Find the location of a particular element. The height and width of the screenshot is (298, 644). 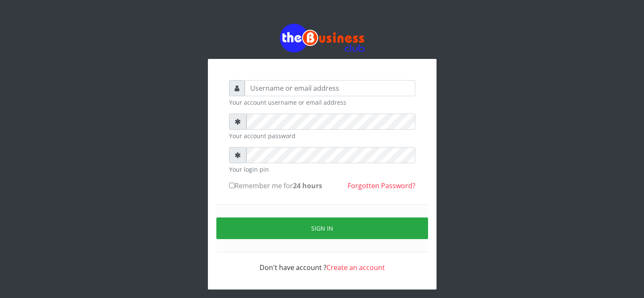

a: Create an account is located at coordinates (356, 267).